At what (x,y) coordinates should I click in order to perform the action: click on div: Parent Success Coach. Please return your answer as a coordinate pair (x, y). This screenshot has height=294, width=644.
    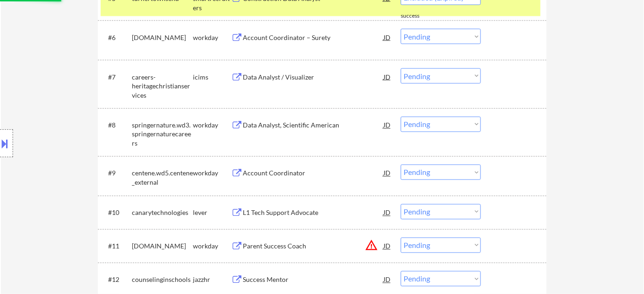
    Looking at the image, I should click on (313, 247).